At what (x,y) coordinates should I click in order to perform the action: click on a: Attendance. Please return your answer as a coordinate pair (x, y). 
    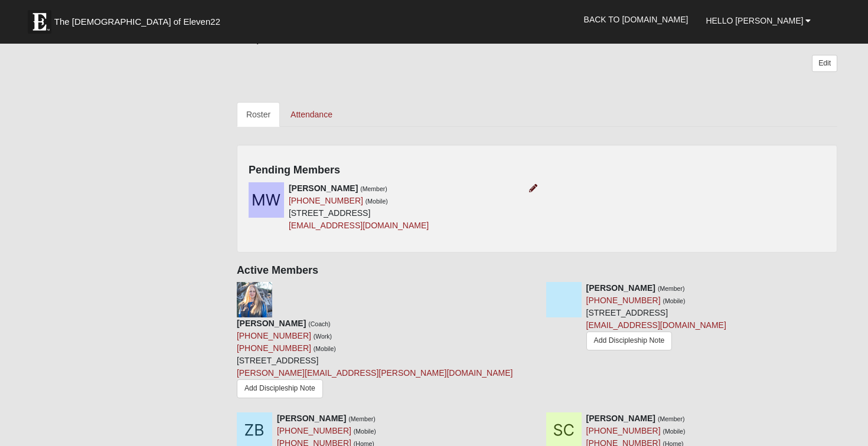
    Looking at the image, I should click on (311, 114).